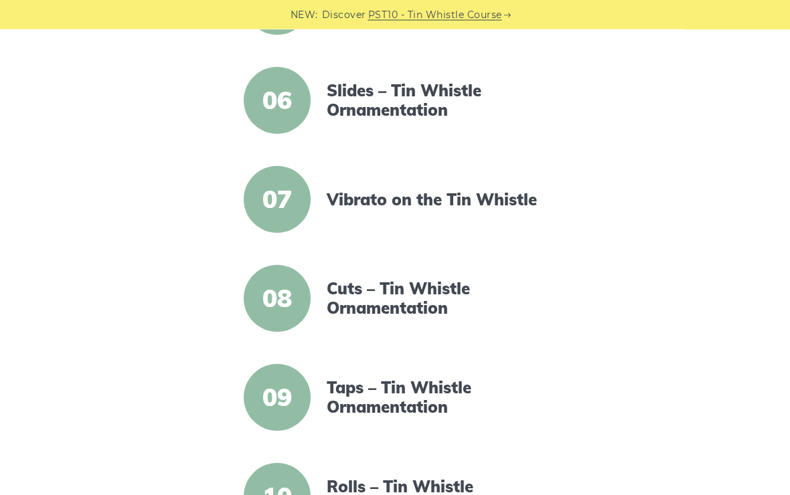 The height and width of the screenshot is (495, 790). Describe the element at coordinates (277, 101) in the screenshot. I see `span: 06` at that location.